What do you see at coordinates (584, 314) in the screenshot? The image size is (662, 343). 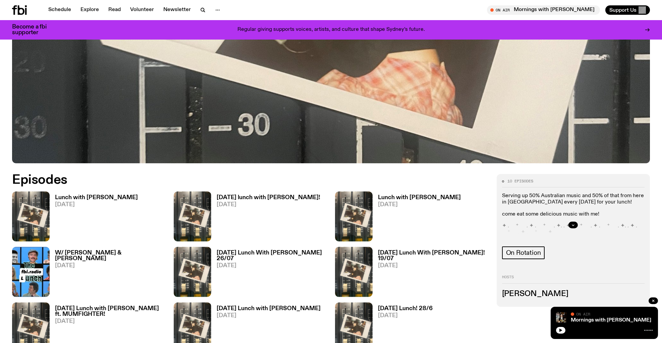 I see `span: On Air` at bounding box center [584, 314].